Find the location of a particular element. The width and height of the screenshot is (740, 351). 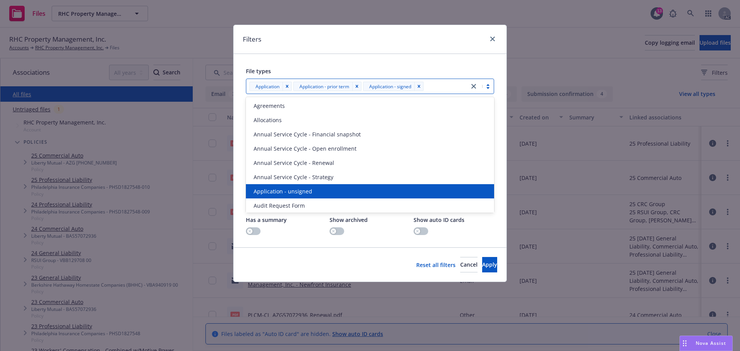

span: Audit Request Form is located at coordinates (279, 205).